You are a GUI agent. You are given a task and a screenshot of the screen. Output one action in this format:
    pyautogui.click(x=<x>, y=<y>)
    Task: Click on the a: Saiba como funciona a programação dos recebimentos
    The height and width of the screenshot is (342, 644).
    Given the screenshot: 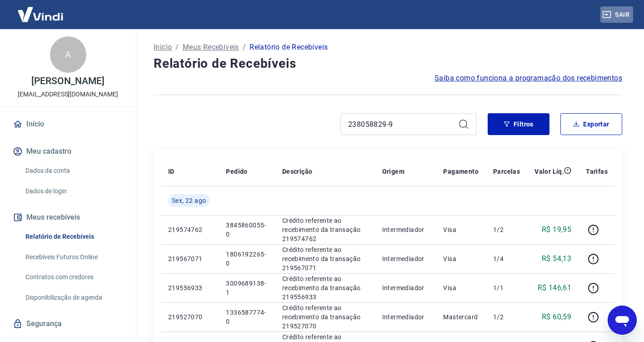 What is the action you would take?
    pyautogui.click(x=528, y=78)
    